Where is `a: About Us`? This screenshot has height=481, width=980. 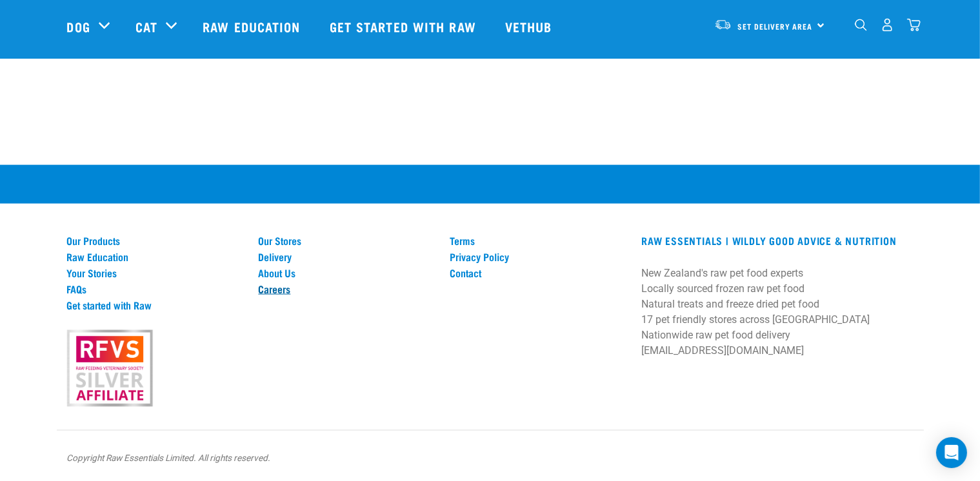 a: About Us is located at coordinates (346, 273).